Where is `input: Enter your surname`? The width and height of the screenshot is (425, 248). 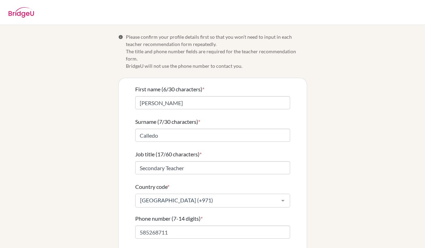
input: Enter your surname is located at coordinates (213, 135).